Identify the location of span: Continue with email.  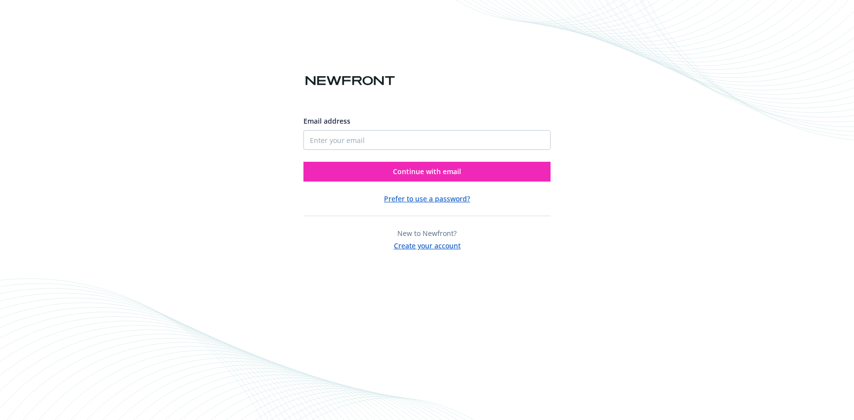
(427, 171).